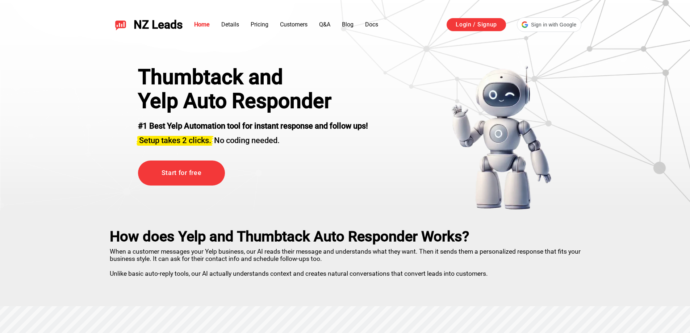 The width and height of the screenshot is (690, 333). What do you see at coordinates (230, 24) in the screenshot?
I see `a: Details` at bounding box center [230, 24].